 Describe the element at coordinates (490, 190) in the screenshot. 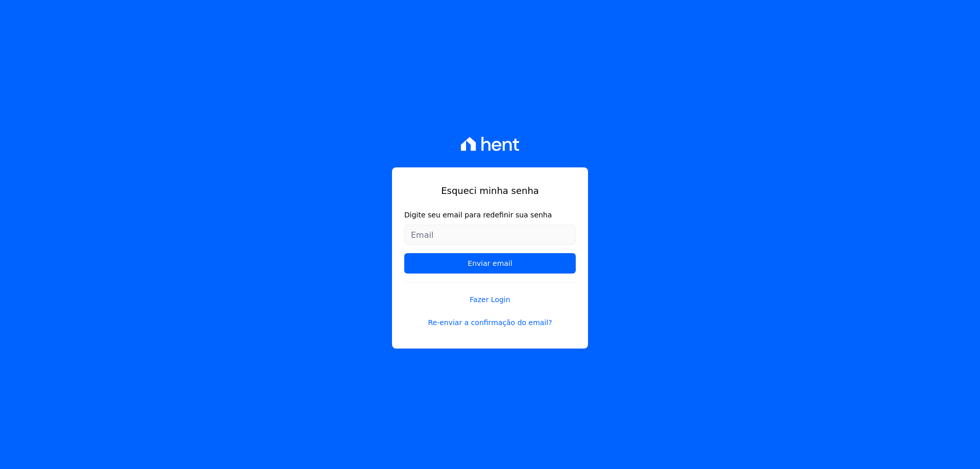

I see `h1: Esqueci minha senha` at that location.